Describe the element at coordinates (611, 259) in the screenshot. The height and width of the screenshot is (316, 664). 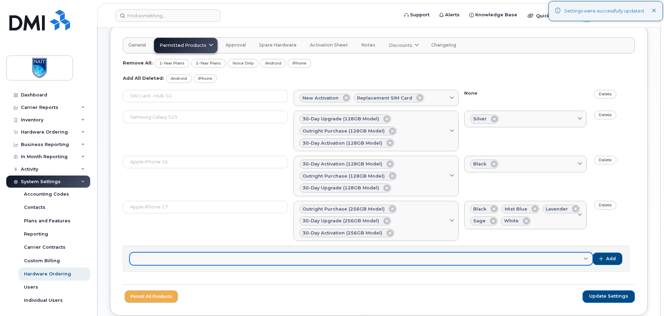
I see `span: Add` at that location.